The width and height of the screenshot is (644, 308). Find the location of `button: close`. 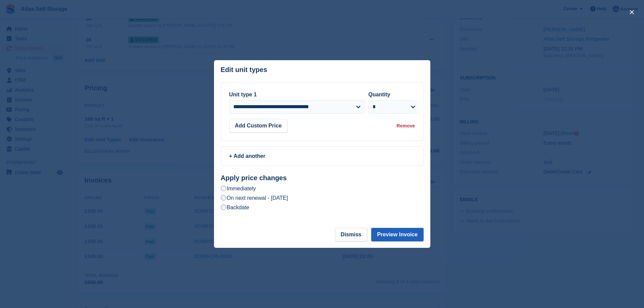

button: close is located at coordinates (632, 12).